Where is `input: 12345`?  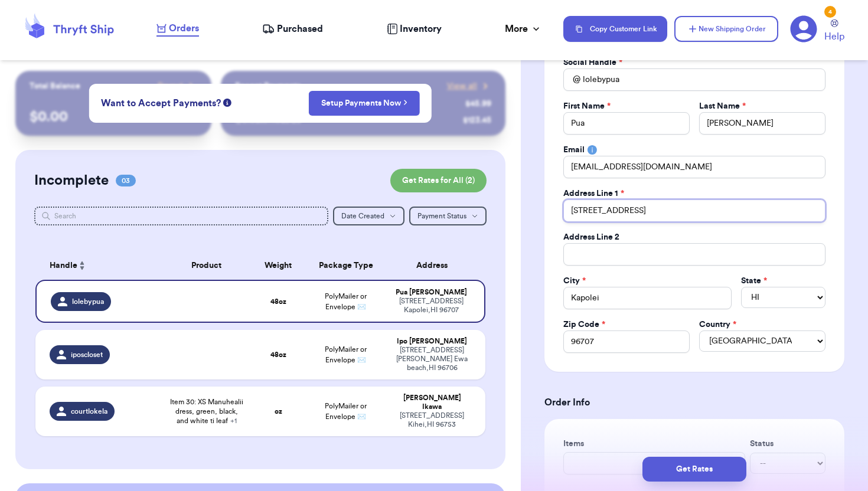
input: 12345 is located at coordinates (627, 341).